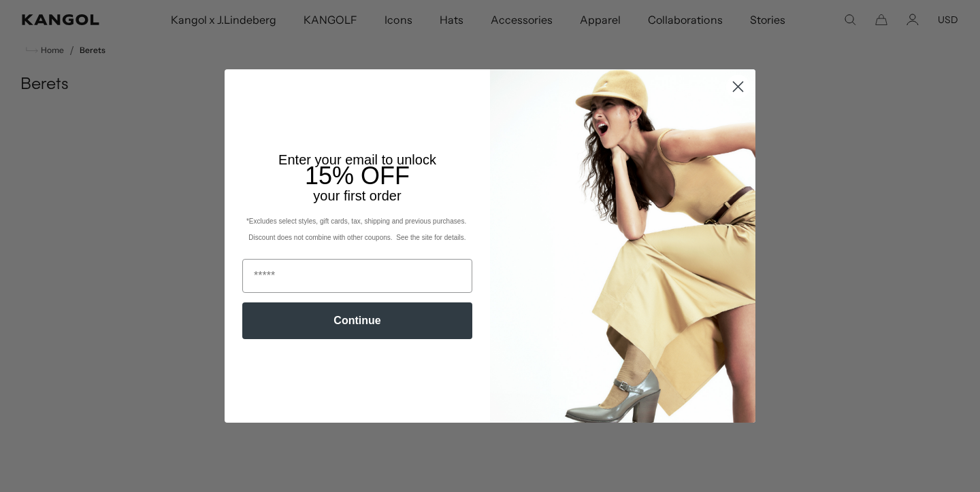  I want to click on input: Email, so click(357, 276).